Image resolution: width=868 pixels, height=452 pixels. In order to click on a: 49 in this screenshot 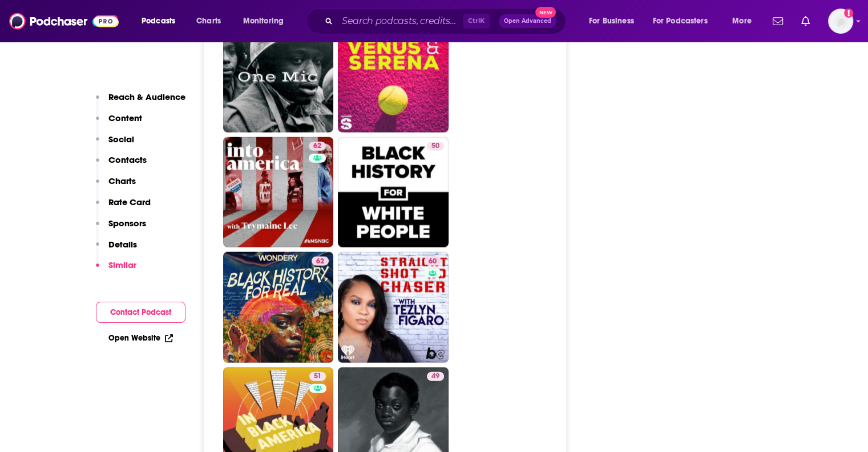, I will do `click(436, 376)`.